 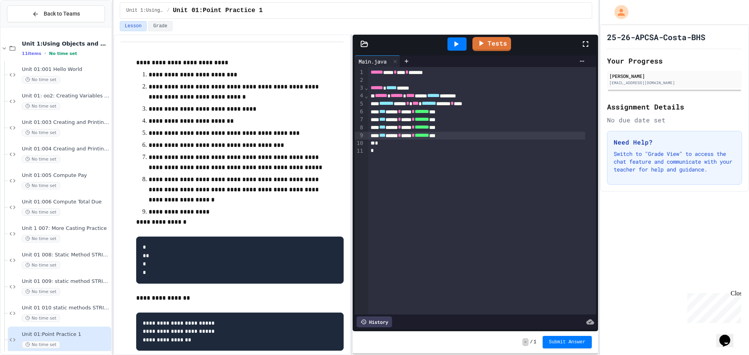 What do you see at coordinates (66, 123) in the screenshot?
I see `span: Unit 01:003 Creating and Printing Variables 3` at bounding box center [66, 123].